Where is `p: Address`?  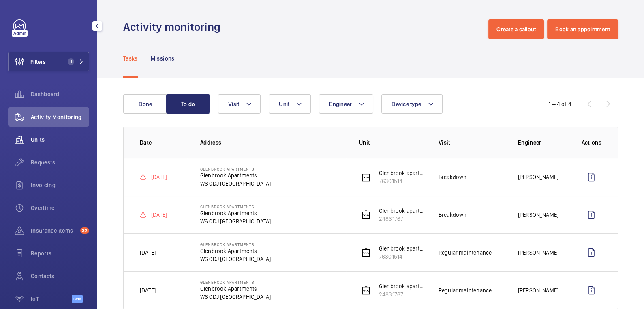 p: Address is located at coordinates (273, 142).